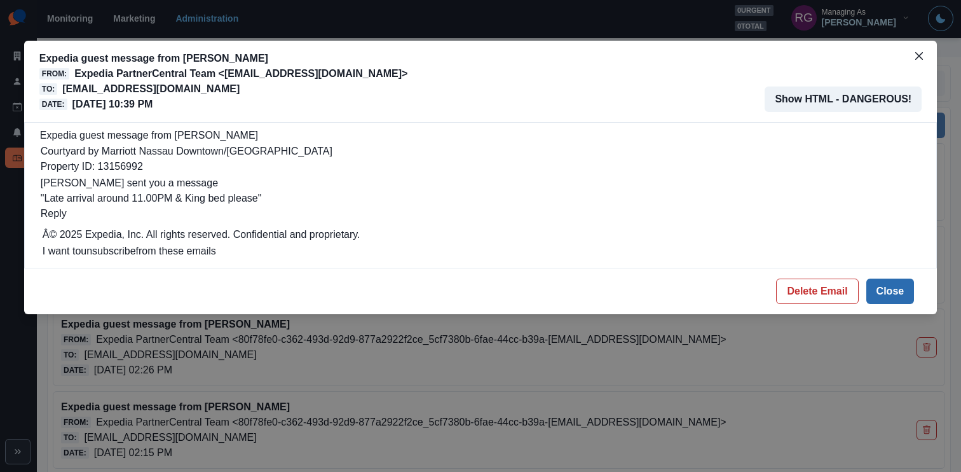  I want to click on button: Delete Email, so click(817, 291).